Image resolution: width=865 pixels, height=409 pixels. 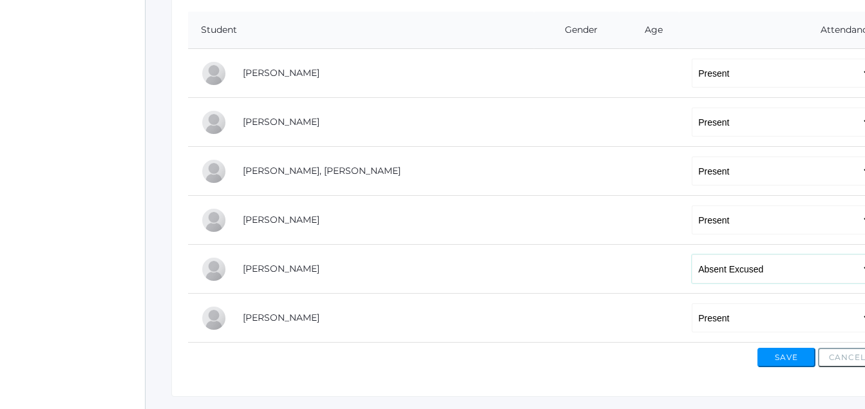 What do you see at coordinates (214, 318) in the screenshot?
I see `div: Thaddeus Rand` at bounding box center [214, 318].